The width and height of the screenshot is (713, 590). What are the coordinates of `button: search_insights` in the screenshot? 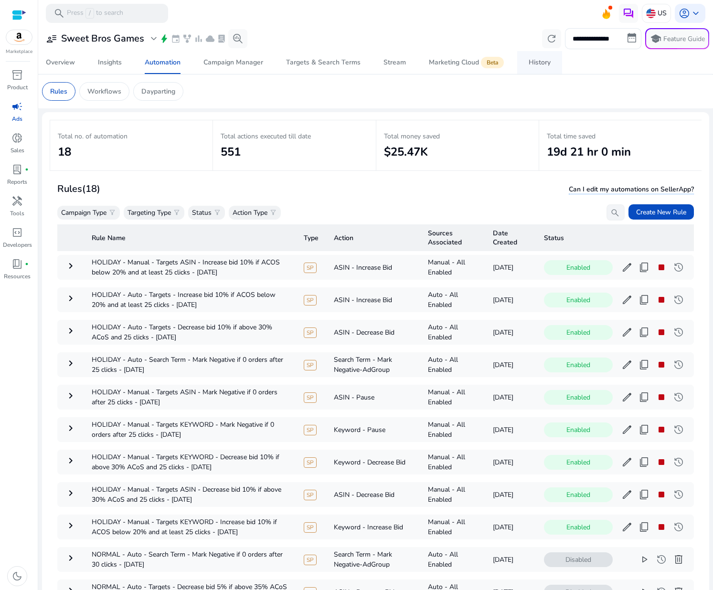 It's located at (238, 39).